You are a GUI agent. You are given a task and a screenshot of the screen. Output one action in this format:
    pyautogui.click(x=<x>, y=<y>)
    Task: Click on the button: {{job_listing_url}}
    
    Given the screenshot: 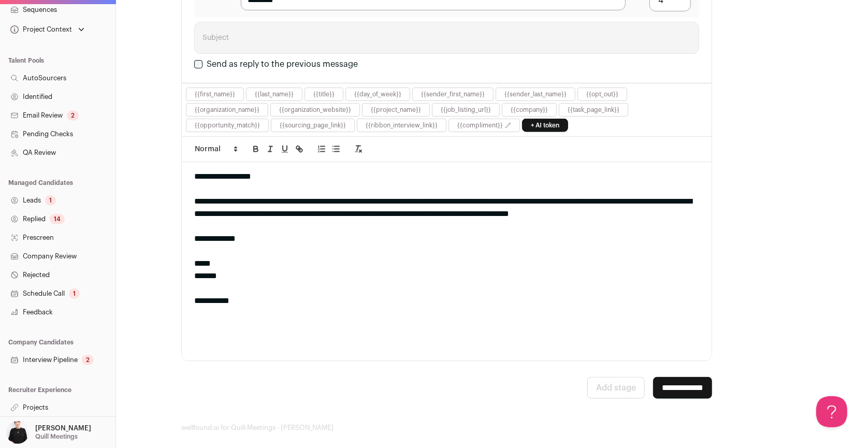 What is the action you would take?
    pyautogui.click(x=465, y=110)
    